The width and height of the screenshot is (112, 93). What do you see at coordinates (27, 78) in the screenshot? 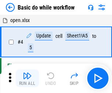
I see `button: Run All` at bounding box center [27, 78].